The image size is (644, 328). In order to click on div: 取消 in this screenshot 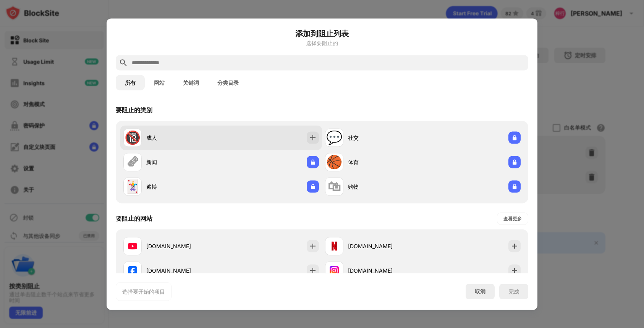, I will do `click(480, 292)`.